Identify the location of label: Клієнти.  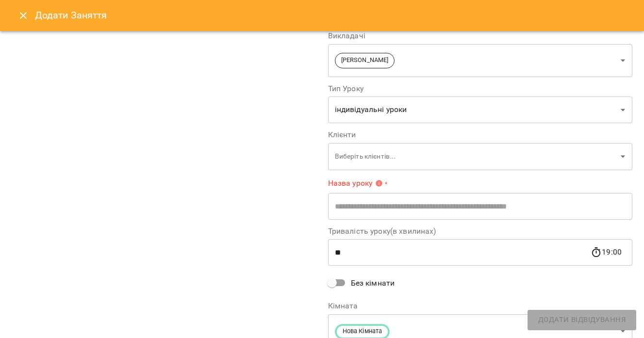
(481, 135).